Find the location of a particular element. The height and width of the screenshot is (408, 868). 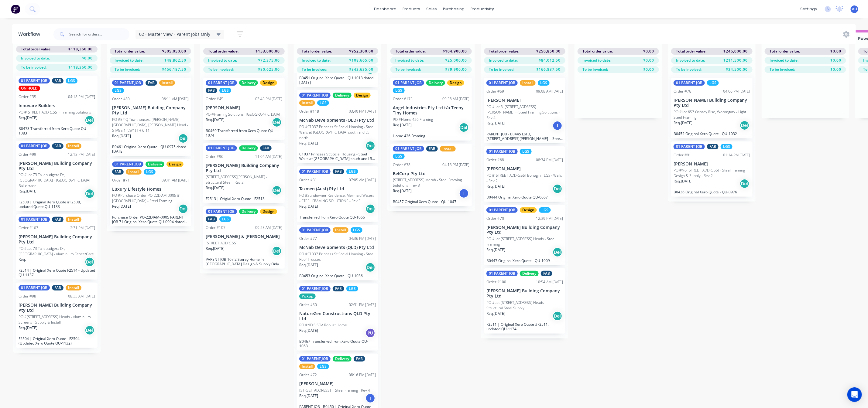

div: Order #80 is located at coordinates (121, 99).